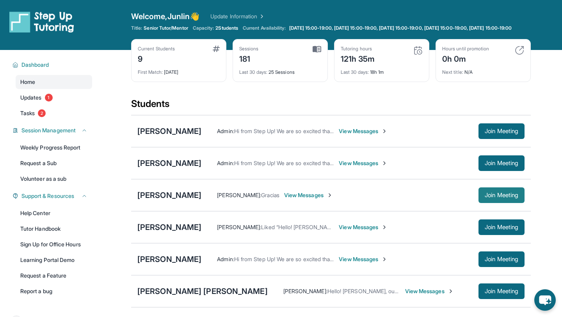  I want to click on span: Updates, so click(31, 98).